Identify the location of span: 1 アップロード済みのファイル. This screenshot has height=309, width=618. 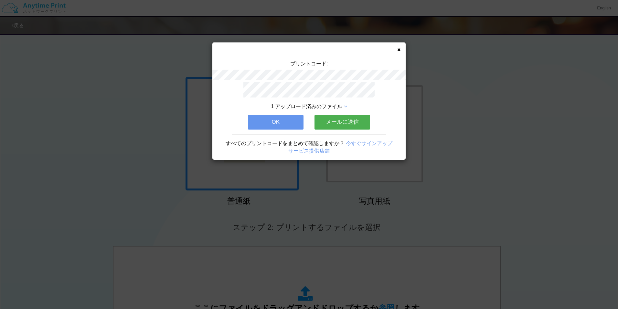
(307, 106).